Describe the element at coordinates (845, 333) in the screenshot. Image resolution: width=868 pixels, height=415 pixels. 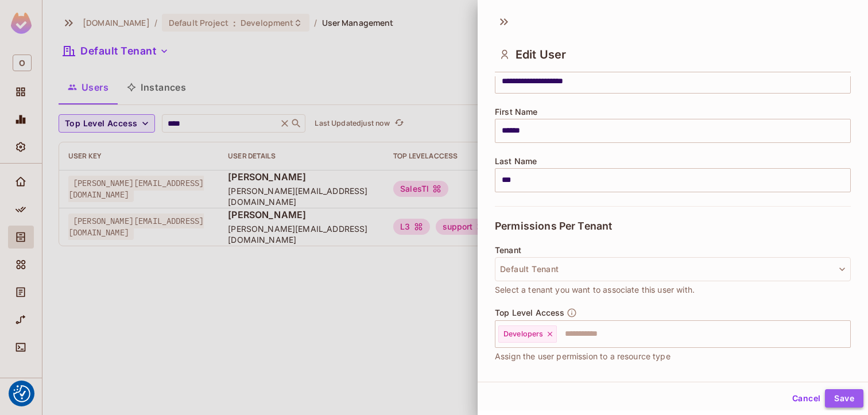
I see `button: Open` at that location.